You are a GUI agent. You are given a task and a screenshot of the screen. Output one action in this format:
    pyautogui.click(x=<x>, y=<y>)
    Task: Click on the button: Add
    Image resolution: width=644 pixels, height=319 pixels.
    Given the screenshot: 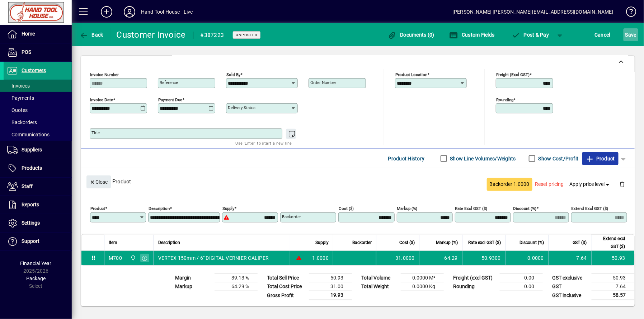 What is the action you would take?
    pyautogui.click(x=107, y=12)
    